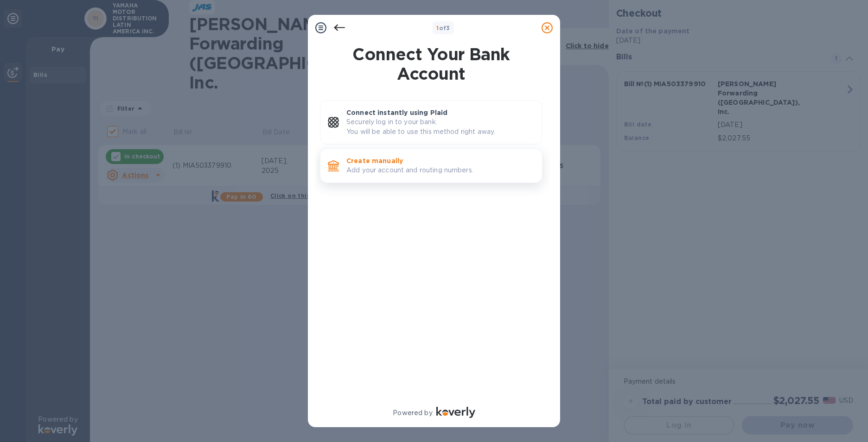  Describe the element at coordinates (441, 161) in the screenshot. I see `p: Create manually` at that location.